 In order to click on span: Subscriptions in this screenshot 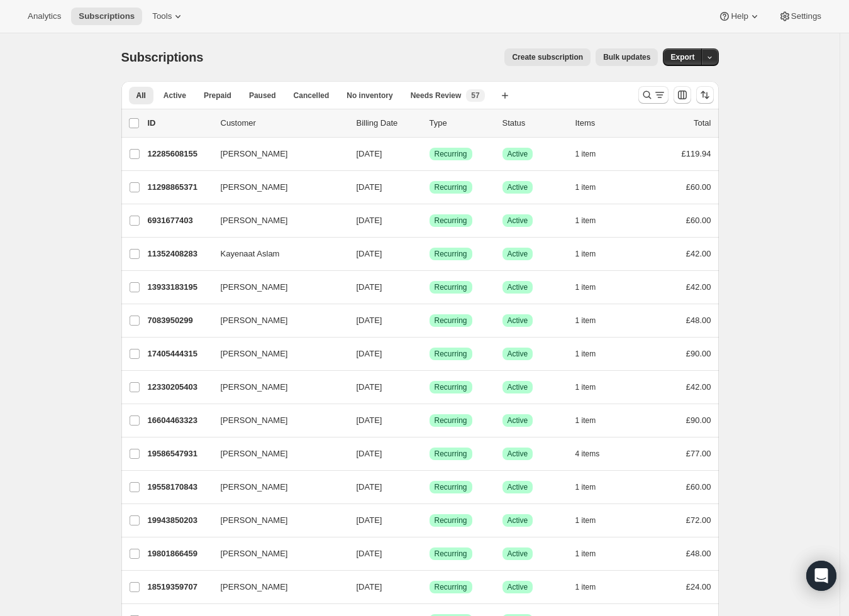, I will do `click(162, 57)`.